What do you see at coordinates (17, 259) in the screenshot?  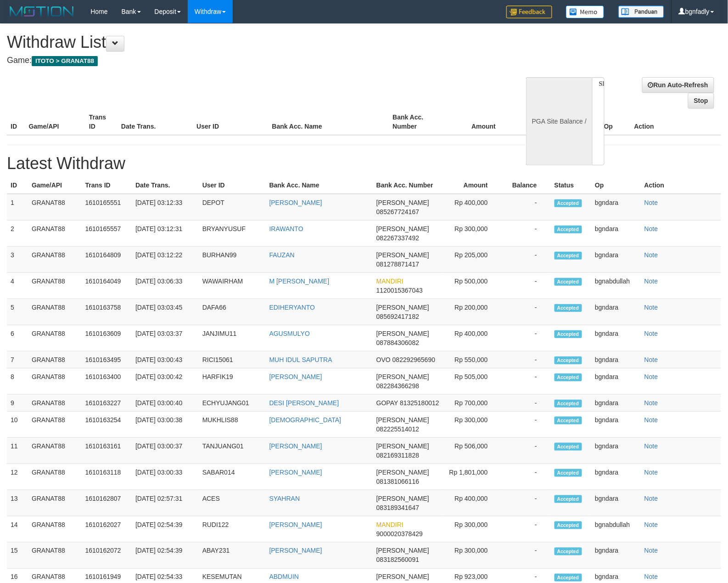 I see `td: 3` at bounding box center [17, 259].